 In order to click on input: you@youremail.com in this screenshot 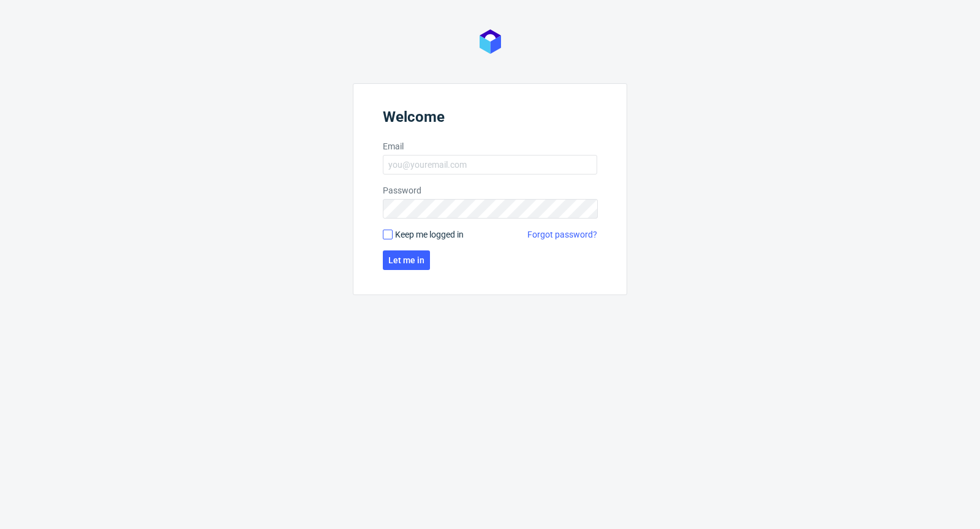, I will do `click(490, 164)`.